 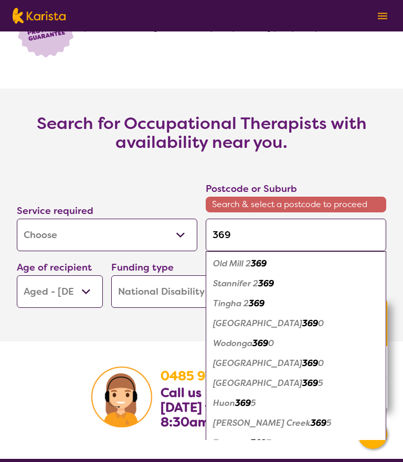 What do you see at coordinates (296, 264) in the screenshot?
I see `div: Old Mill 2369` at bounding box center [296, 264].